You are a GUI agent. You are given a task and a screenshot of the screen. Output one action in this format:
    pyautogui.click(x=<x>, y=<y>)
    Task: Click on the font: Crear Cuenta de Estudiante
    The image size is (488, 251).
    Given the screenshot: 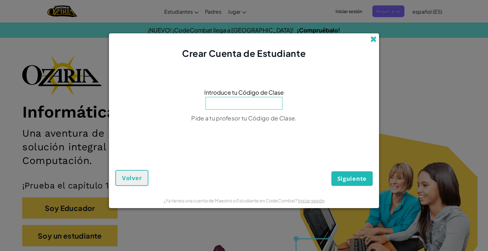 What is the action you would take?
    pyautogui.click(x=244, y=53)
    